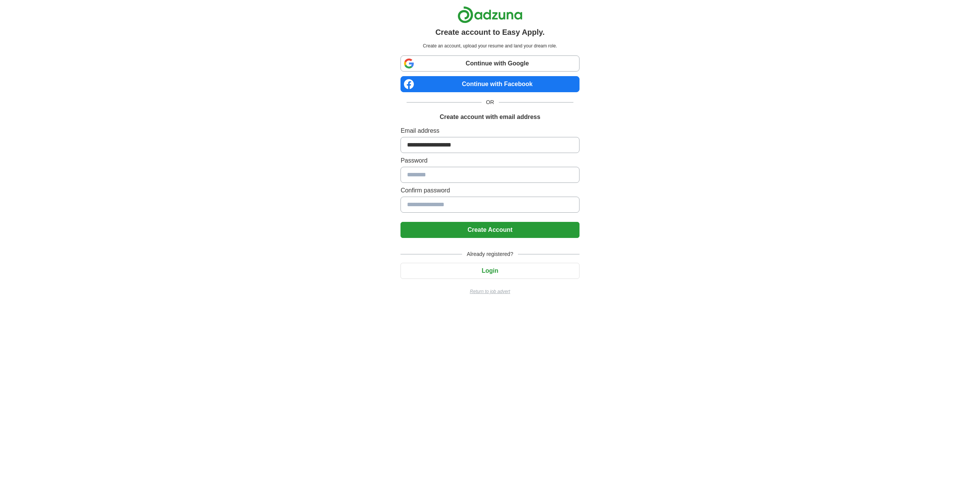 The height and width of the screenshot is (500, 980). Describe the element at coordinates (490, 64) in the screenshot. I see `a: Continue with Google` at that location.